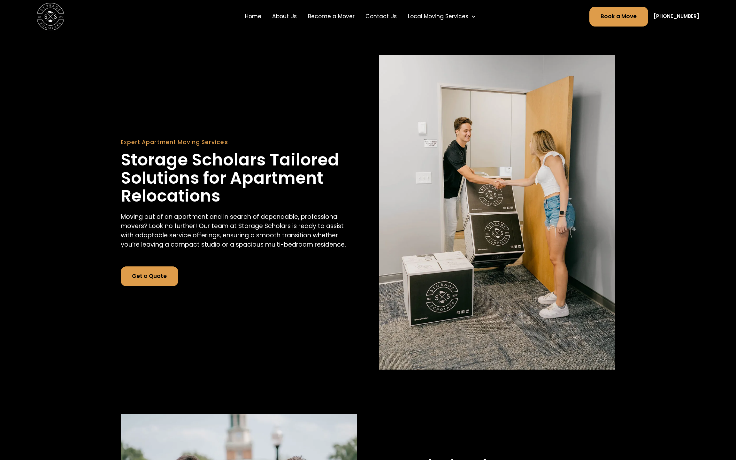 The height and width of the screenshot is (460, 736). Describe the element at coordinates (285, 17) in the screenshot. I see `a: About Us` at that location.